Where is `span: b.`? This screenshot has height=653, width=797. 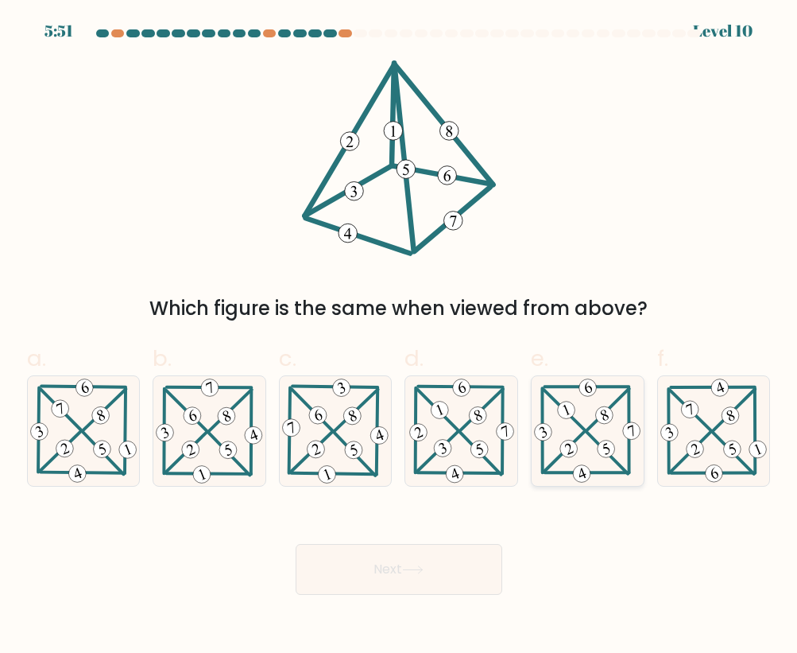 span: b. is located at coordinates (162, 358).